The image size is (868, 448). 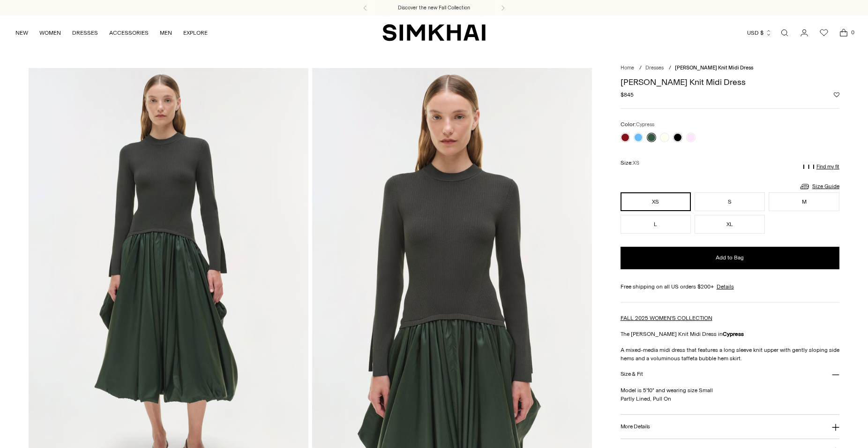 What do you see at coordinates (725, 286) in the screenshot?
I see `a: Details` at bounding box center [725, 286].